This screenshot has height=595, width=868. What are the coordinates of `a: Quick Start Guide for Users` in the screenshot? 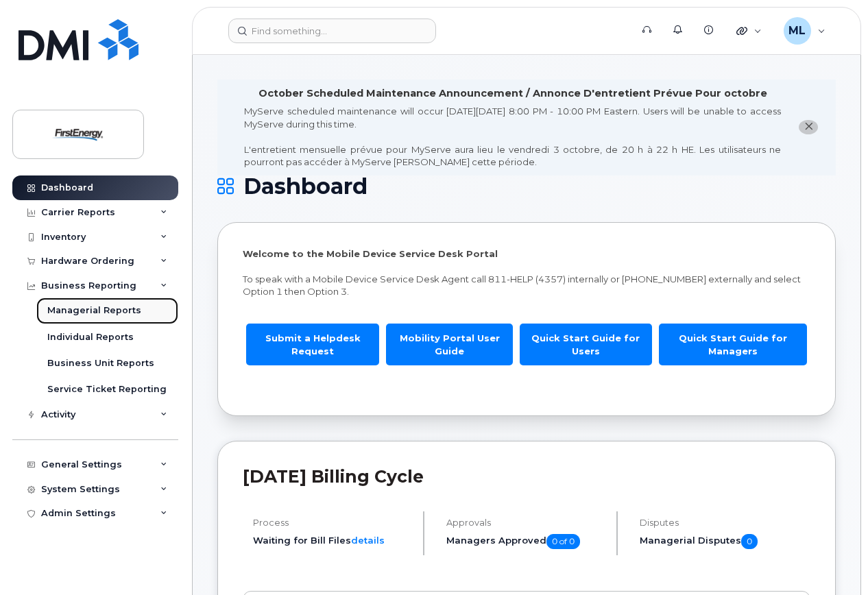 It's located at (586, 344).